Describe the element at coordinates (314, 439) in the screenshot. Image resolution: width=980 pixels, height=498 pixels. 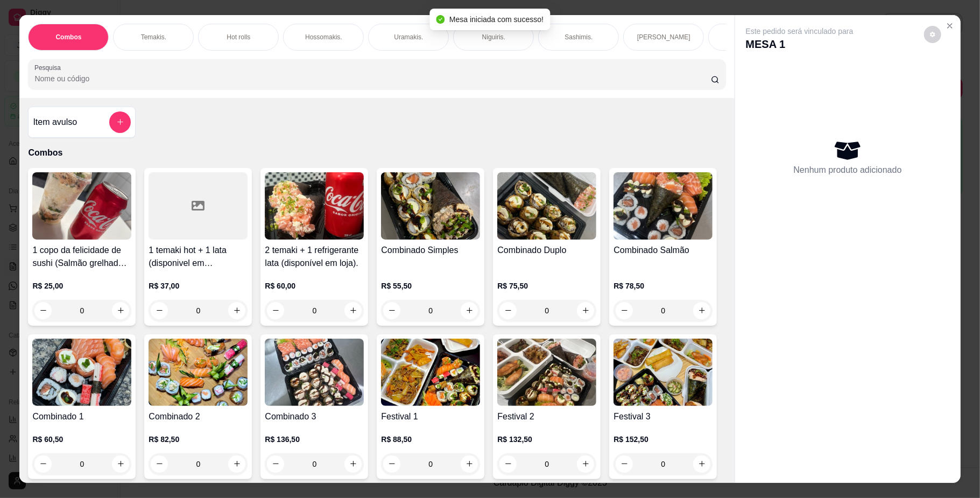
I see `p: R$ 136,50` at that location.